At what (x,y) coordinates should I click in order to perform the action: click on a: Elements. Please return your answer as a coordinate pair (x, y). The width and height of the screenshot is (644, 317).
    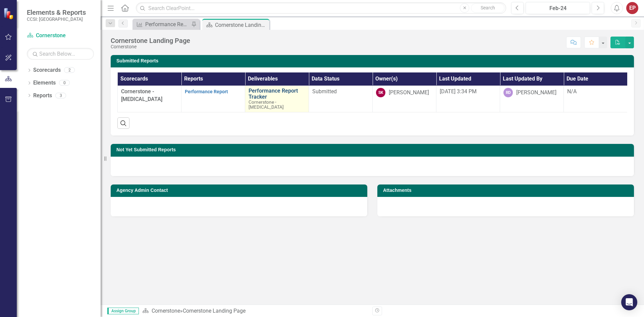
    Looking at the image, I should click on (45, 83).